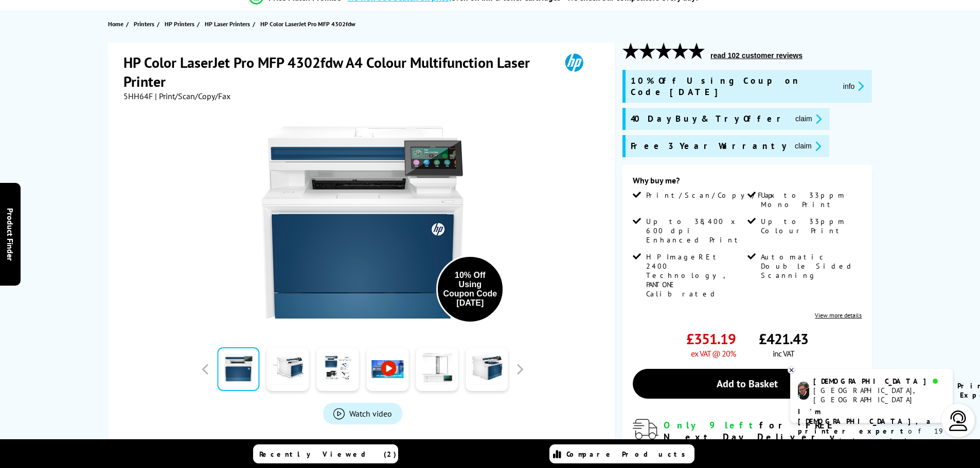 This screenshot has width=980, height=468. I want to click on span: Up to 38,400 x 600 dpi Enhanced Print, so click(695, 231).